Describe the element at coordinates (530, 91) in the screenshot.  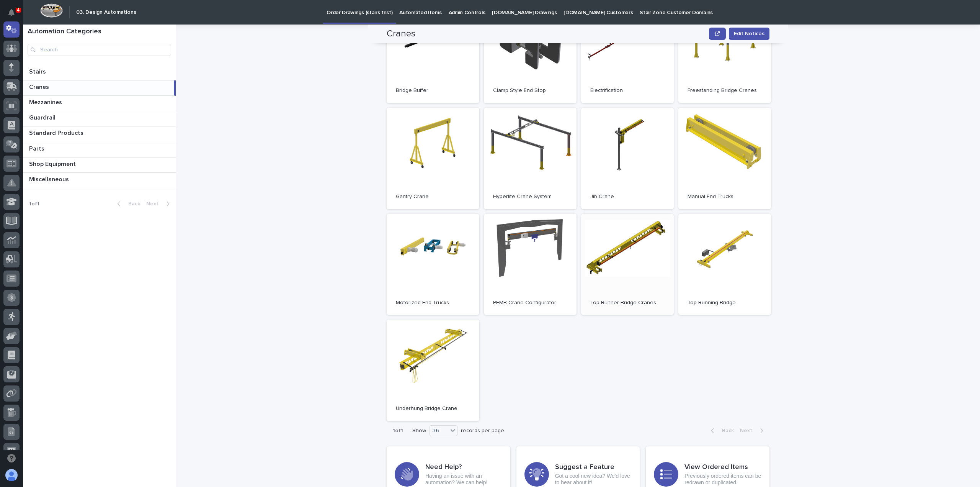
I see `p: Clamp Style End Stop` at that location.